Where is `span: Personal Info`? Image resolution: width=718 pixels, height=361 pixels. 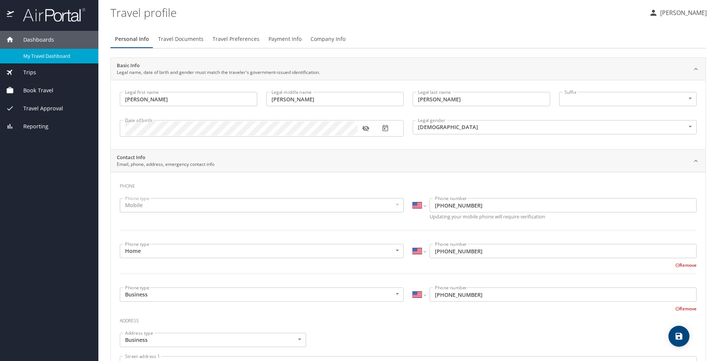
span: Personal Info is located at coordinates (132, 39).